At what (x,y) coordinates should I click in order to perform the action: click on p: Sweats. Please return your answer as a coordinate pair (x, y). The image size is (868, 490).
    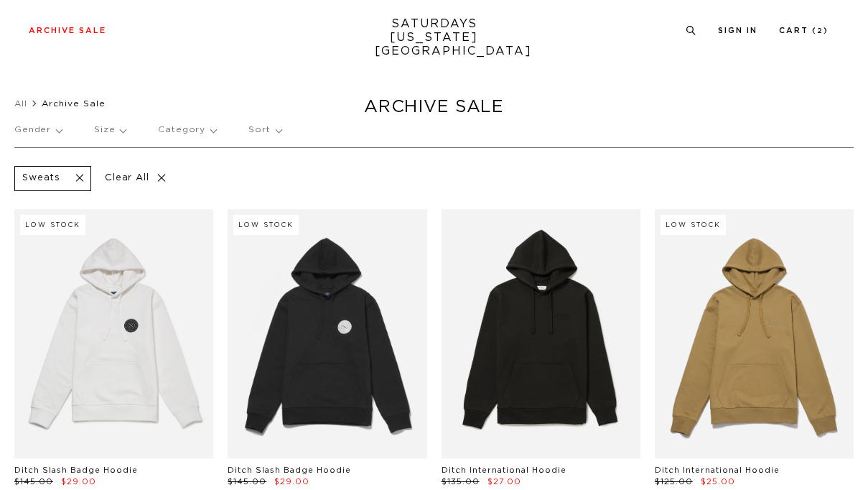
    Looking at the image, I should click on (41, 178).